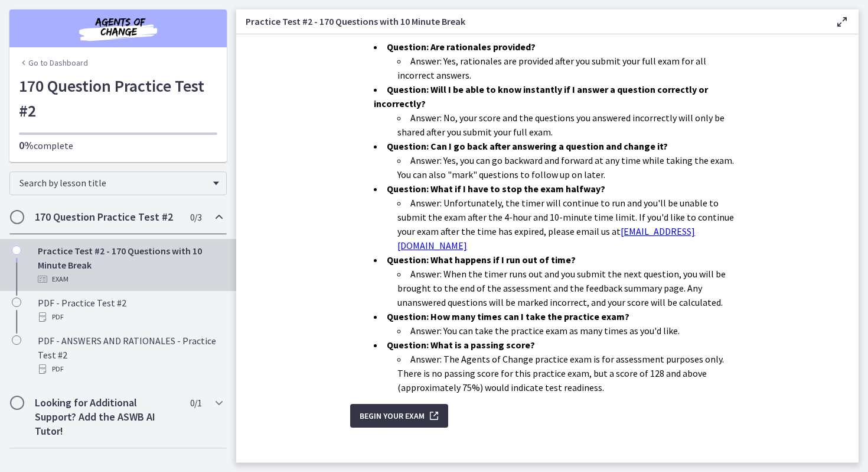 This screenshot has height=472, width=868. I want to click on li: Answer: The Agents of Change practice exam is for assessment purposes only. There is no passing s..., so click(572, 373).